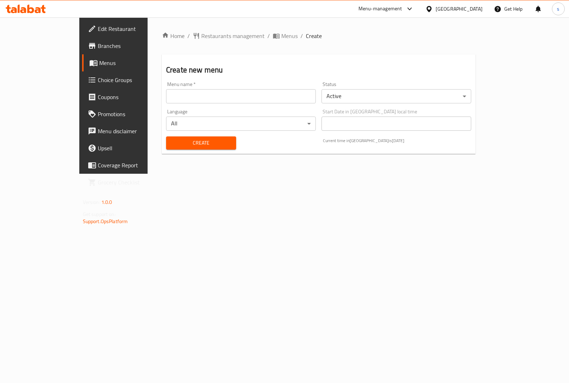 This screenshot has width=569, height=383. Describe the element at coordinates (558, 9) in the screenshot. I see `span: s` at that location.